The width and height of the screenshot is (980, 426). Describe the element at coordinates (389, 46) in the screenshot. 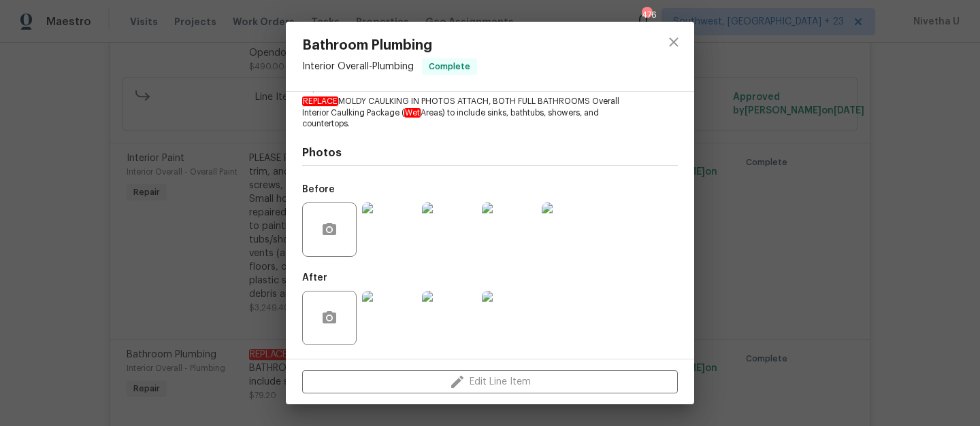

I see `span: Bathroom Plumbing` at that location.